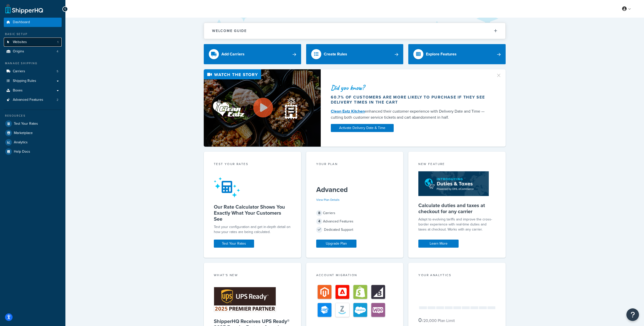  What do you see at coordinates (32, 90) in the screenshot?
I see `li: Boxes` at bounding box center [32, 90].